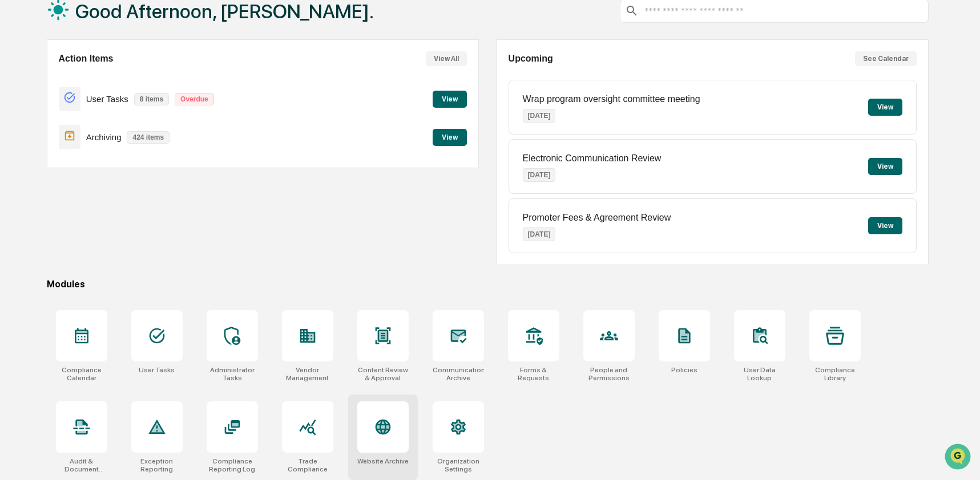 The height and width of the screenshot is (480, 980). Describe the element at coordinates (592, 158) in the screenshot. I see `p: Electronic Communication Review` at that location.